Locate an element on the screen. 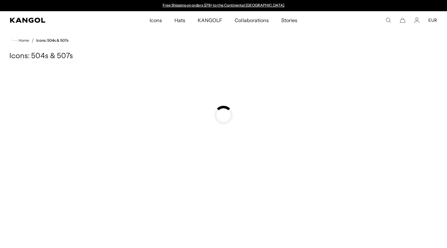 This screenshot has height=248, width=447. a: Collaborations is located at coordinates (252, 20).